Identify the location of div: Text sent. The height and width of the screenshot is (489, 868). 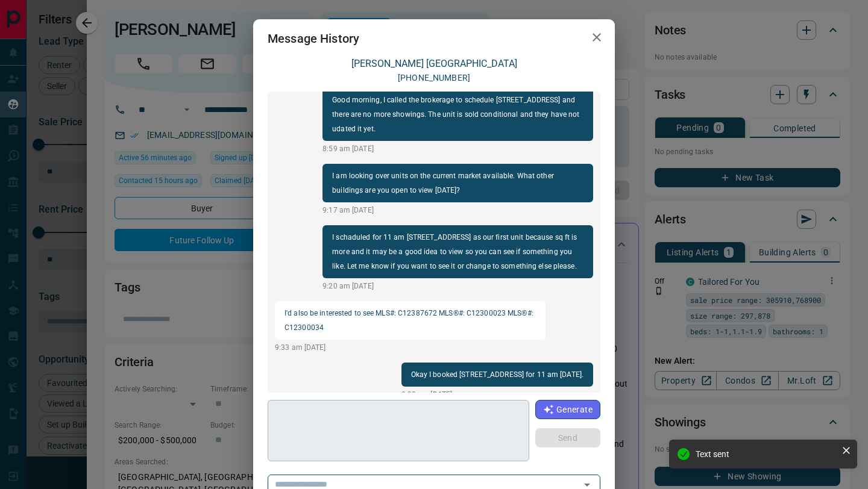
(766, 454).